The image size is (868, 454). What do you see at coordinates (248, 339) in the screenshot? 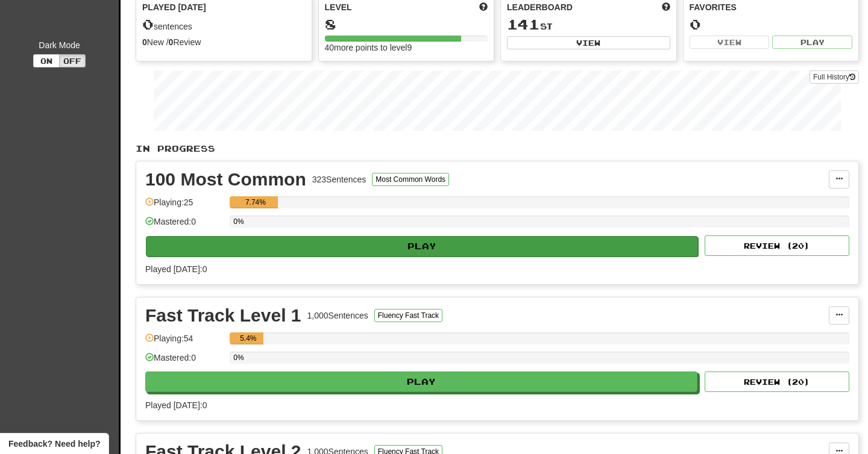
I see `div: 5.4%` at bounding box center [248, 339].